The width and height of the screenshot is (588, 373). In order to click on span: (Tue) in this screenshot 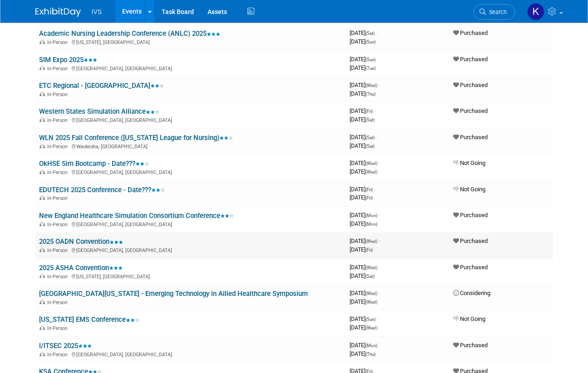, I will do `click(370, 68)`.